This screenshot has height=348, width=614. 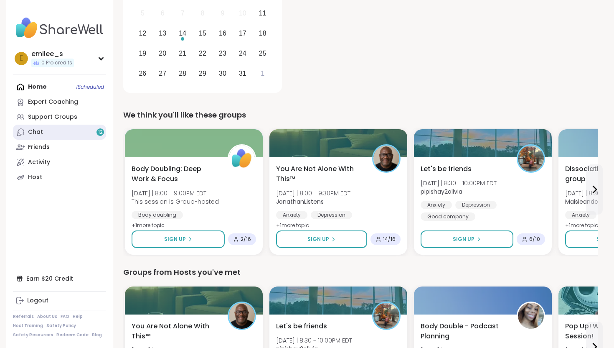 I want to click on div: 22, so click(x=203, y=53).